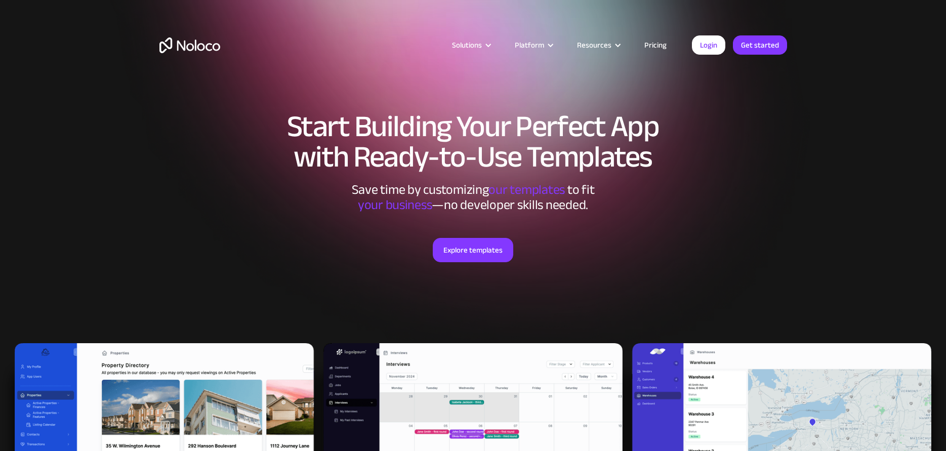  I want to click on h1: Start Building Your Perfect App with Ready-to-Use Templates, so click(473, 142).